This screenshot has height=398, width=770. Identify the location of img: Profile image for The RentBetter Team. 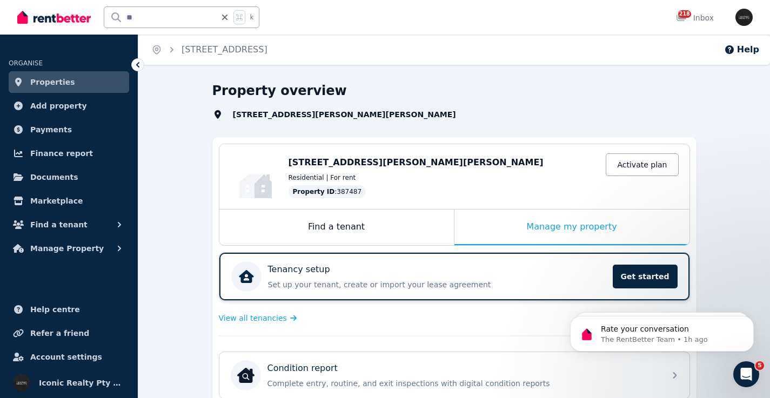
(33, 41).